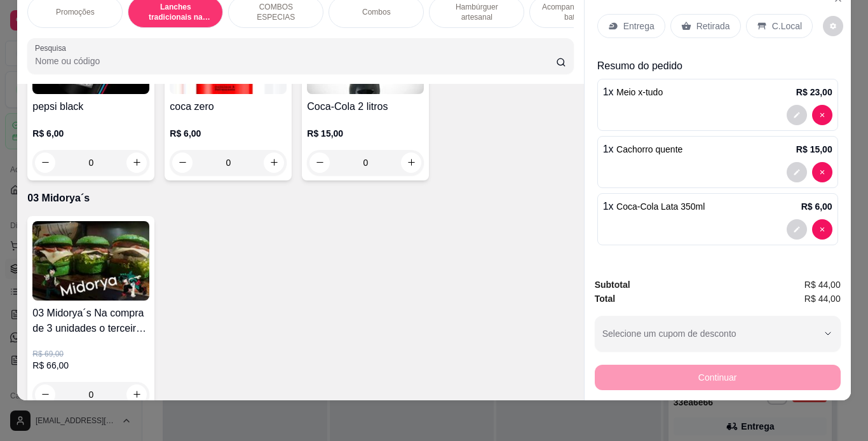  Describe the element at coordinates (376, 12) in the screenshot. I see `p: Combos` at that location.